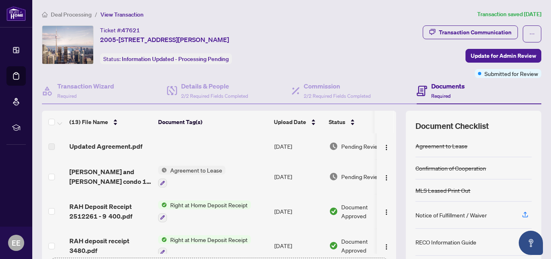 The width and height of the screenshot is (551, 259). What do you see at coordinates (192, 176) in the screenshot?
I see `button: Status IconAgreement to Lease` at bounding box center [192, 176].